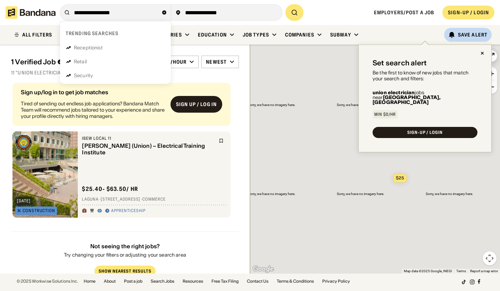 The width and height of the screenshot is (500, 291). I want to click on div: Sign up / Log in, so click(196, 104).